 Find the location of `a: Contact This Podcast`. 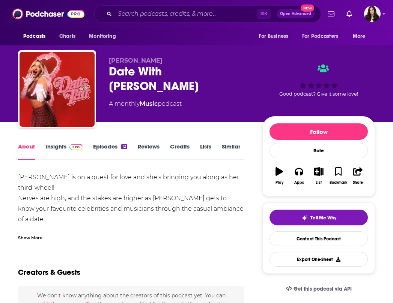

a: Contact This Podcast is located at coordinates (319, 239).